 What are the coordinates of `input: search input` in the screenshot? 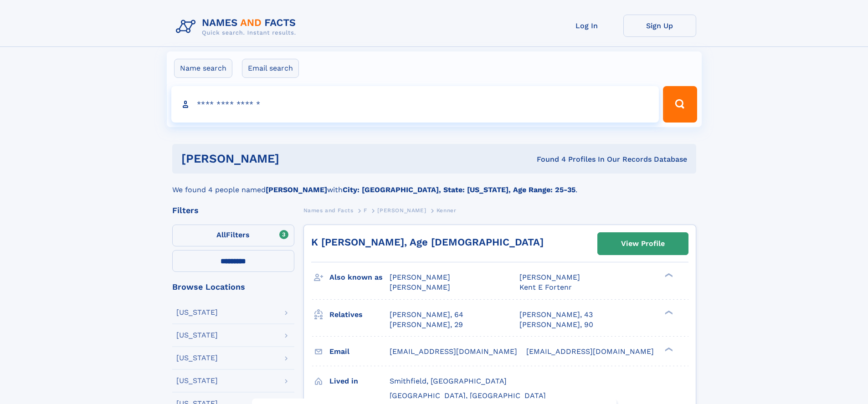 It's located at (415, 104).